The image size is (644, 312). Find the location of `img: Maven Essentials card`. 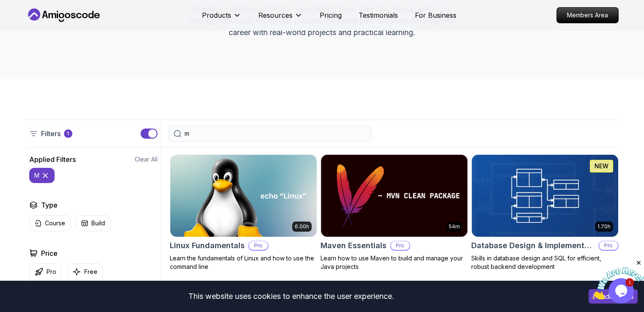

img: Maven Essentials card is located at coordinates (394, 196).